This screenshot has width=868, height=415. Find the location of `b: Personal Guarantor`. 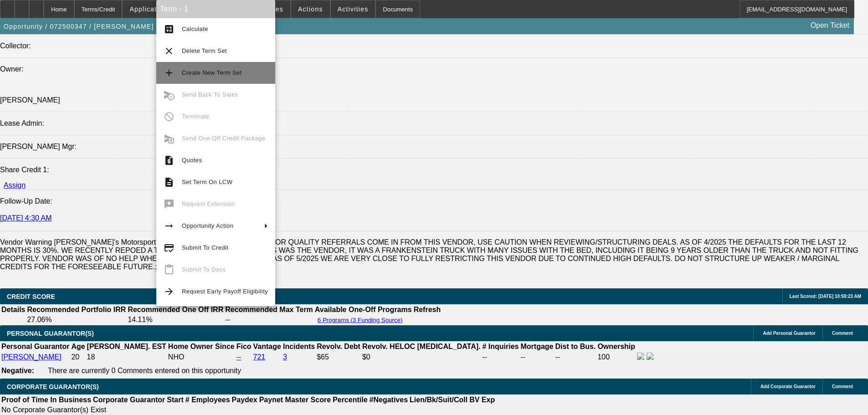

b: Personal Guarantor is located at coordinates (35, 346).